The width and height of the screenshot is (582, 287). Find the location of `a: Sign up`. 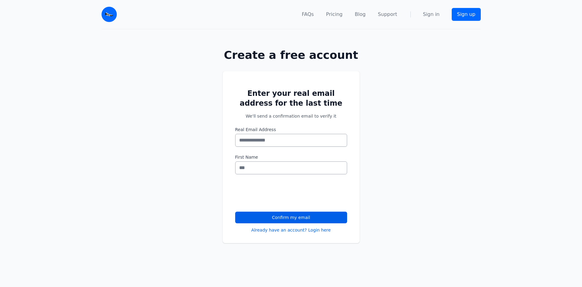

a: Sign up is located at coordinates (466, 14).